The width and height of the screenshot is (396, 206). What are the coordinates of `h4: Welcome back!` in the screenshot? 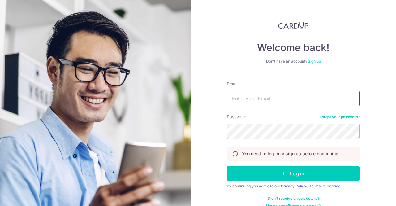 It's located at (293, 48).